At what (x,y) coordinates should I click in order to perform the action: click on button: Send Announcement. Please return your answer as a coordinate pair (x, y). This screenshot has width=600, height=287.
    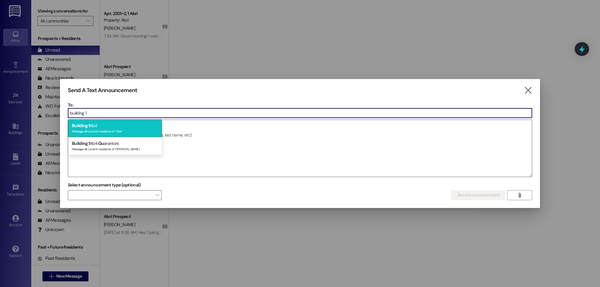
    Looking at the image, I should click on (478, 195).